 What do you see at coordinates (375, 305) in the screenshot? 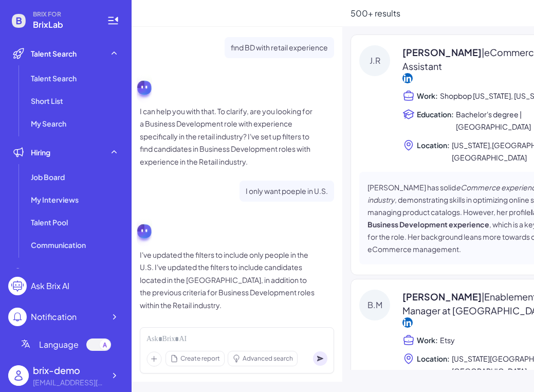
I see `div: B.M` at bounding box center [375, 305].